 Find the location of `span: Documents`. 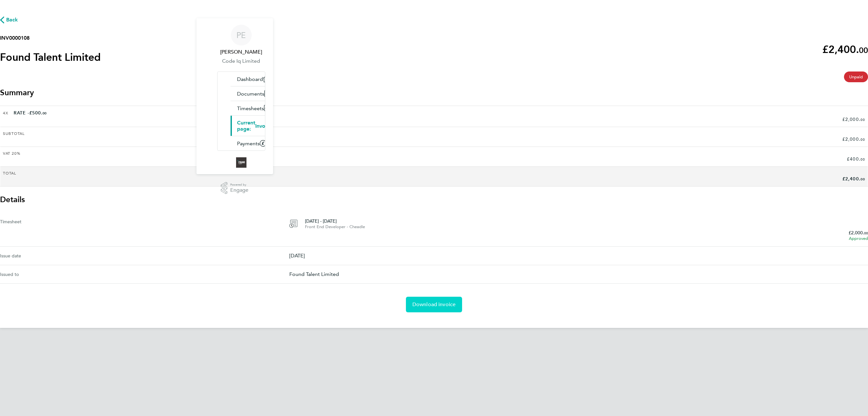

span: Documents is located at coordinates (250, 94).